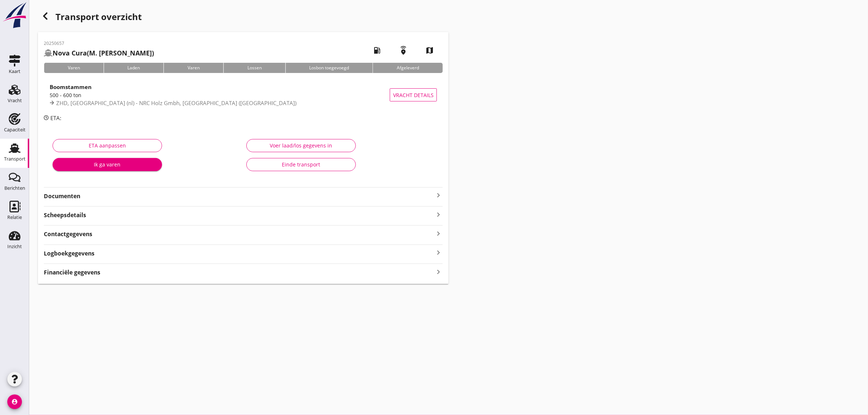 The image size is (868, 415). I want to click on span: ETA:, so click(55, 118).